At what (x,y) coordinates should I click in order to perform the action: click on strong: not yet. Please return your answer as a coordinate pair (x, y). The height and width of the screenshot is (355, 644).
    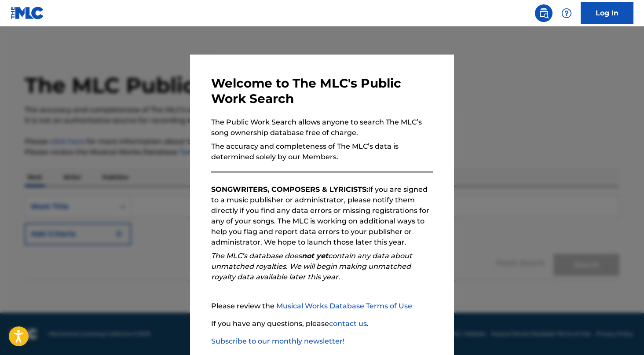
    Looking at the image, I should click on (315, 255).